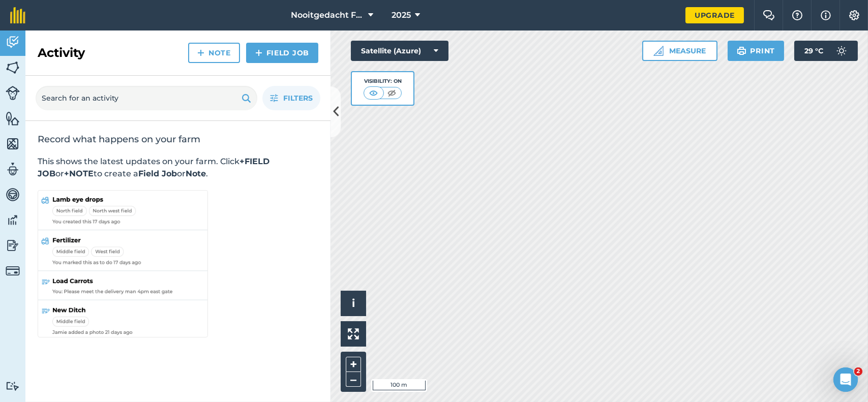 This screenshot has height=402, width=868. What do you see at coordinates (826, 51) in the screenshot?
I see `button: 29 °C` at bounding box center [826, 51].